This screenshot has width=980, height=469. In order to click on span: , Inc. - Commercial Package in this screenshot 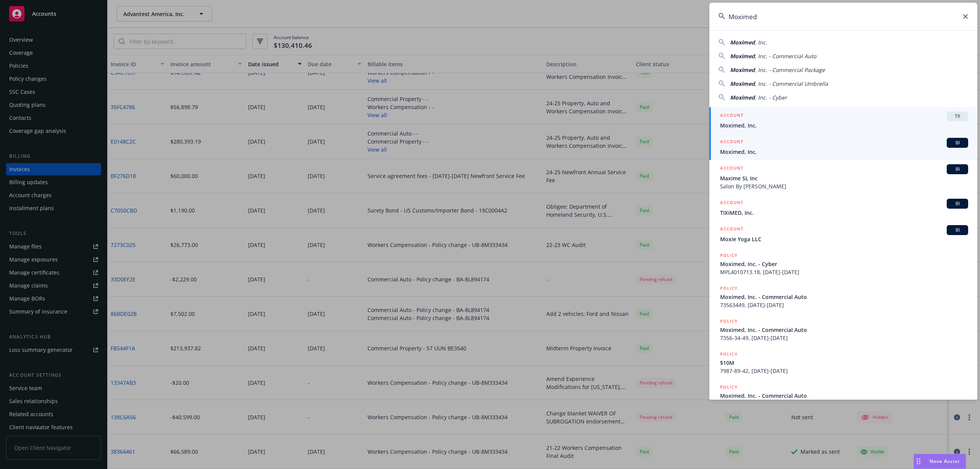, I will do `click(790, 69)`.